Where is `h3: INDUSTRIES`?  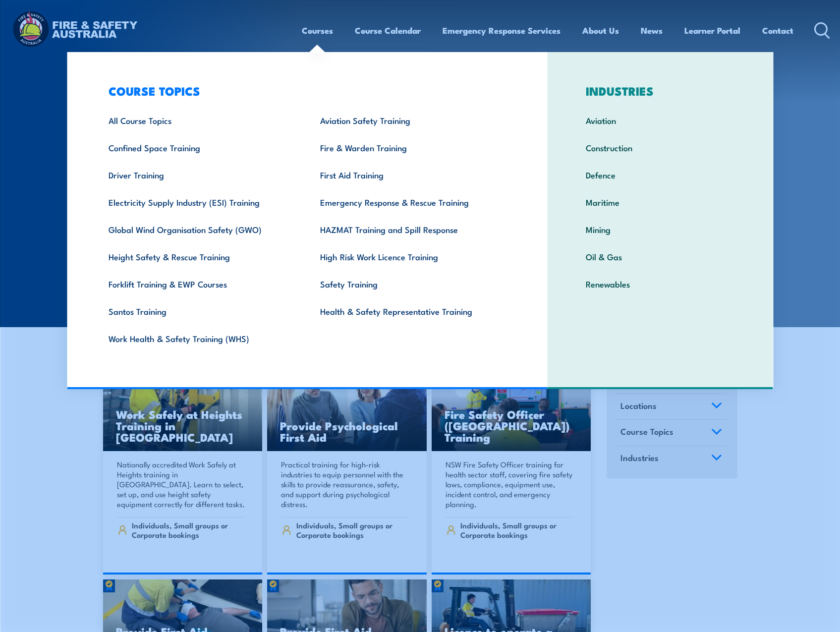 h3: INDUSTRIES is located at coordinates (661, 90).